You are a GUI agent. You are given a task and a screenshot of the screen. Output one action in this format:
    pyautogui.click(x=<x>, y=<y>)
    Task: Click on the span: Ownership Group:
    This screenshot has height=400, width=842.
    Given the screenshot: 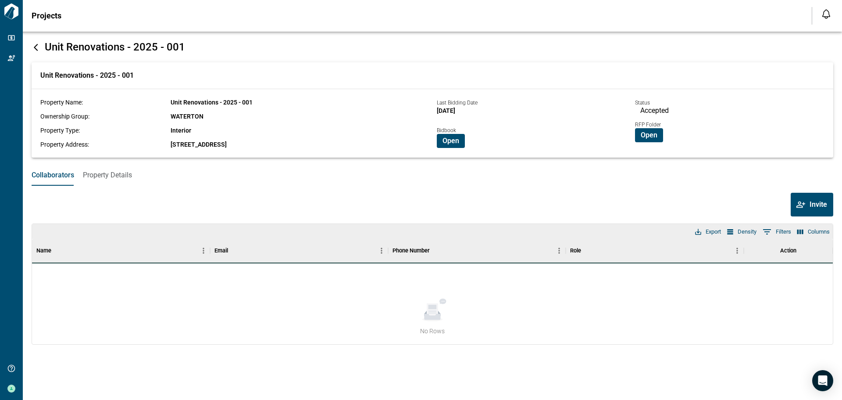 What is the action you would take?
    pyautogui.click(x=65, y=116)
    